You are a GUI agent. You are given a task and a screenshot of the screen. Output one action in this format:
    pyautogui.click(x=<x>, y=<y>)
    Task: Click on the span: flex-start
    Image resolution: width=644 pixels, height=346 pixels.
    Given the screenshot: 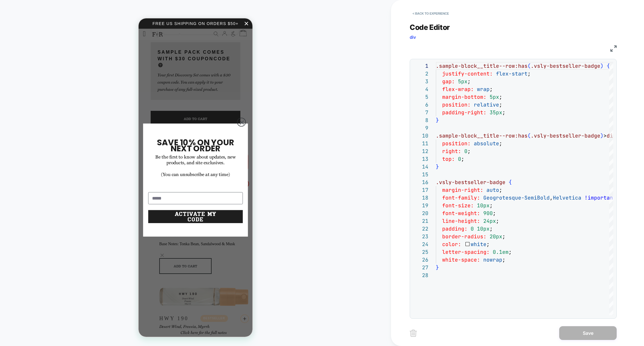 What is the action you would take?
    pyautogui.click(x=512, y=74)
    